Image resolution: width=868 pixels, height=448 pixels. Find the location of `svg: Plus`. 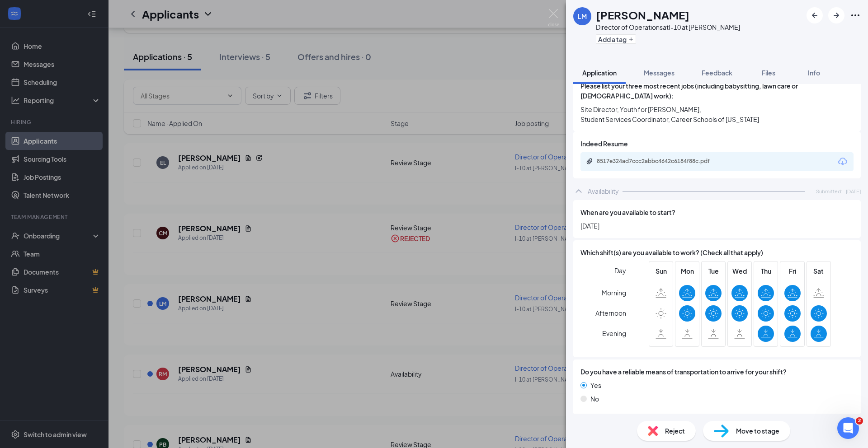

svg: Plus is located at coordinates (631, 40).